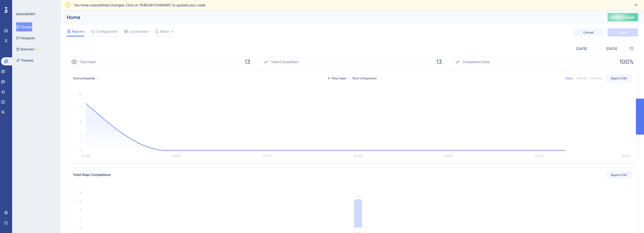  What do you see at coordinates (26, 14) in the screenshot?
I see `div: ENGAGEMENT` at bounding box center [26, 14].